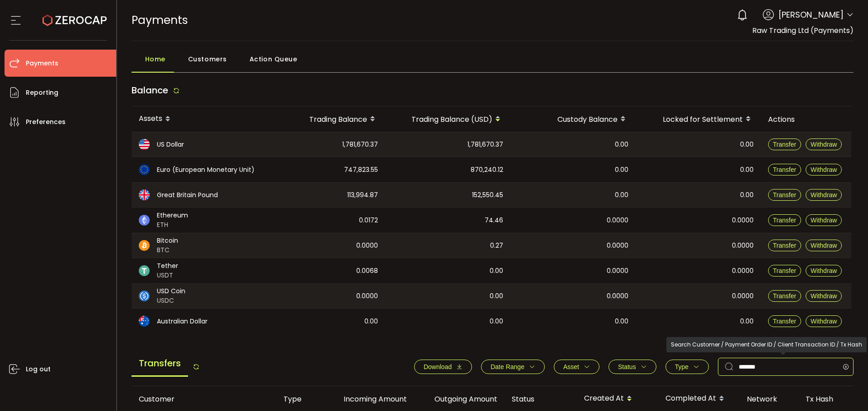 The height and width of the screenshot is (411, 868). Describe the element at coordinates (144, 322) in the screenshot. I see `img: aud_portfolio.svg` at that location.